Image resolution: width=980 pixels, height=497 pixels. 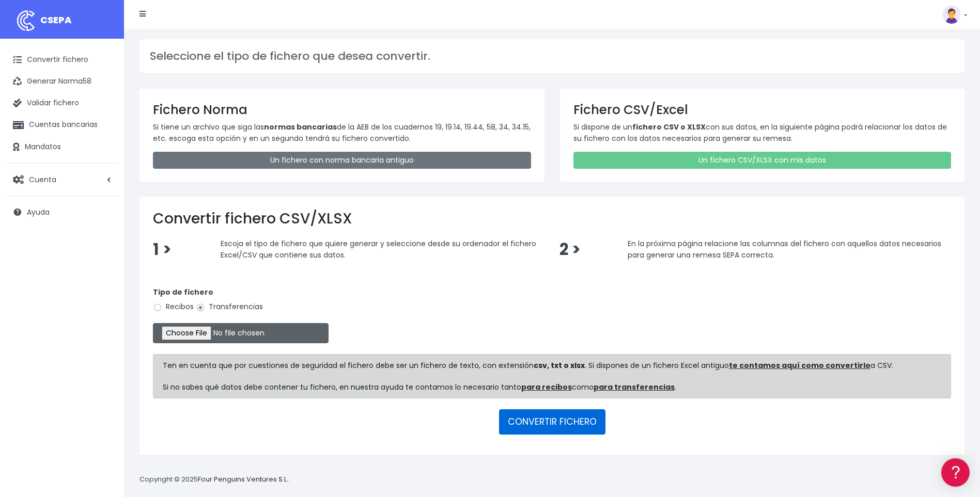 What do you see at coordinates (551, 219) in the screenshot?
I see `h2: Convertir fichero CSV/XLSX` at bounding box center [551, 219].